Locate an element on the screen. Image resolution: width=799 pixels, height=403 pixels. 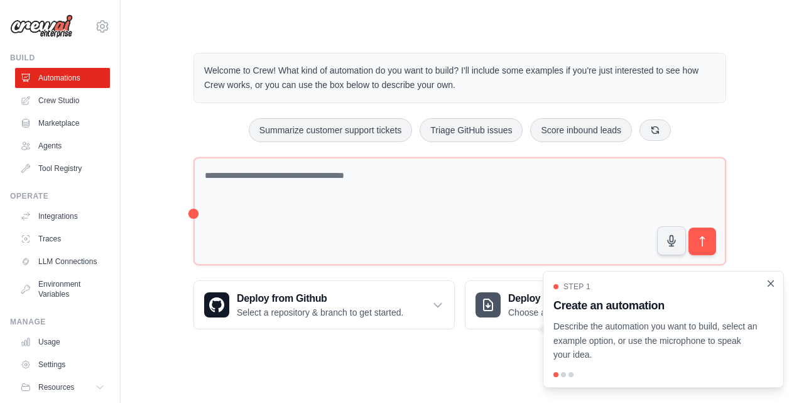
a: Marketplace is located at coordinates (62, 123).